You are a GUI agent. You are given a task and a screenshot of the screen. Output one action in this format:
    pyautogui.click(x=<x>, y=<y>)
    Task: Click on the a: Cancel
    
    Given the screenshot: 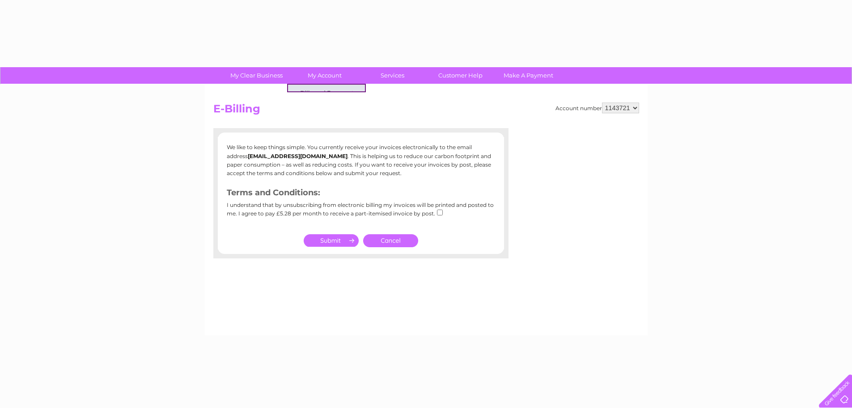 What is the action you would take?
    pyautogui.click(x=391, y=240)
    